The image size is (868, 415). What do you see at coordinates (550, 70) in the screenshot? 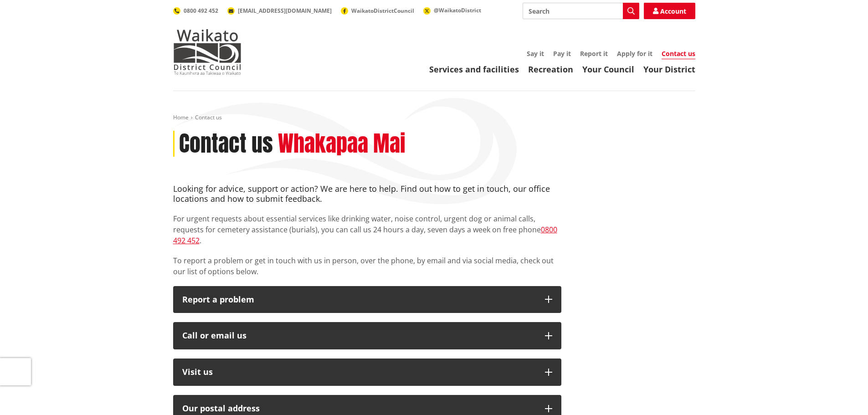
I see `a: Recreation` at bounding box center [550, 70].